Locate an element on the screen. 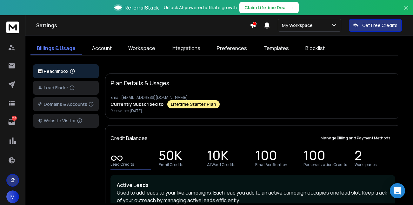 Image resolution: width=413 pixels, height=205 pixels. button: Lead Finder is located at coordinates (66, 88).